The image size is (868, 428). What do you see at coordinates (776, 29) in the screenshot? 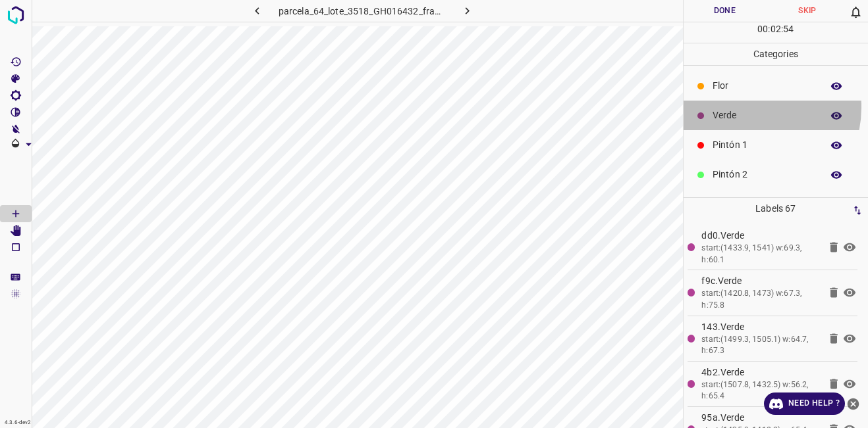
I see `p: 02` at bounding box center [776, 29].